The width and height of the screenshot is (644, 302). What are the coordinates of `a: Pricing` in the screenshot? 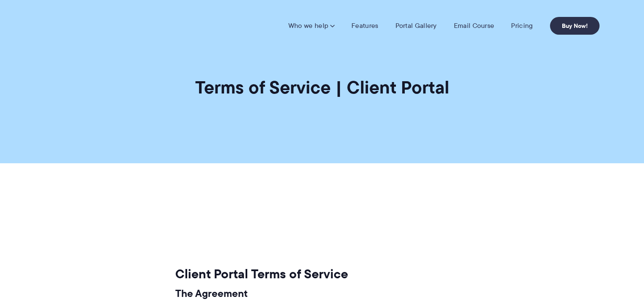 It's located at (521, 26).